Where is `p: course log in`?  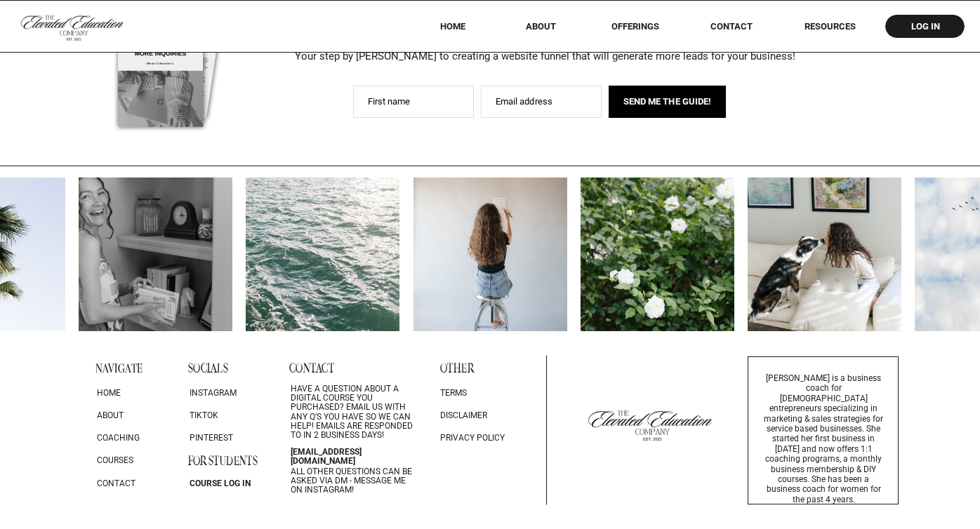
p: course log in is located at coordinates (228, 484).